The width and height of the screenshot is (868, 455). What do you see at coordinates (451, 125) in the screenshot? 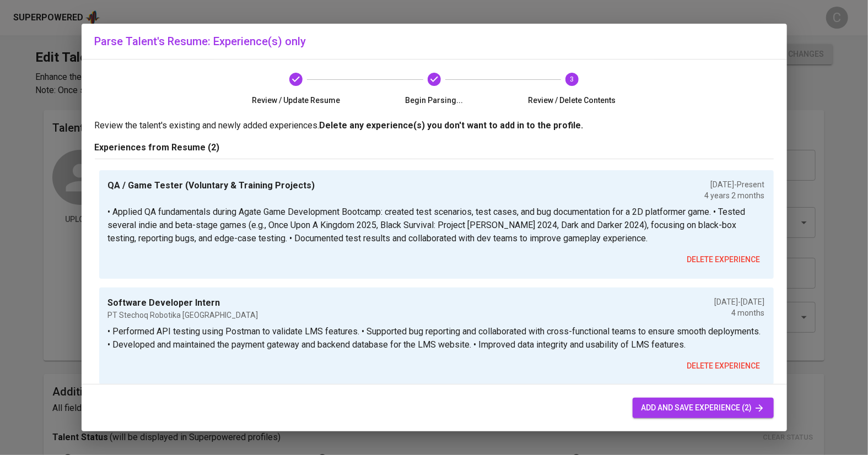
I see `b: Delete any experience(s) you don't want to add in to the profile.` at bounding box center [451, 125].